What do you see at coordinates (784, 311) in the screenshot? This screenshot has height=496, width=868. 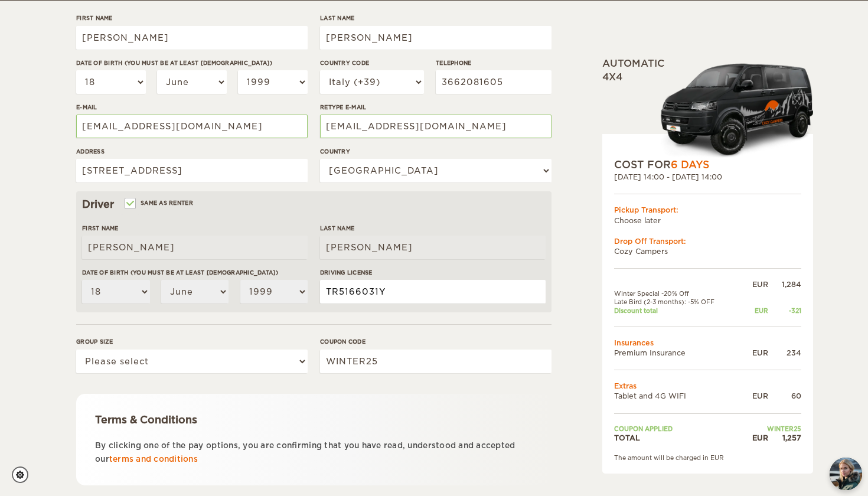 I see `div: -321` at bounding box center [784, 311].